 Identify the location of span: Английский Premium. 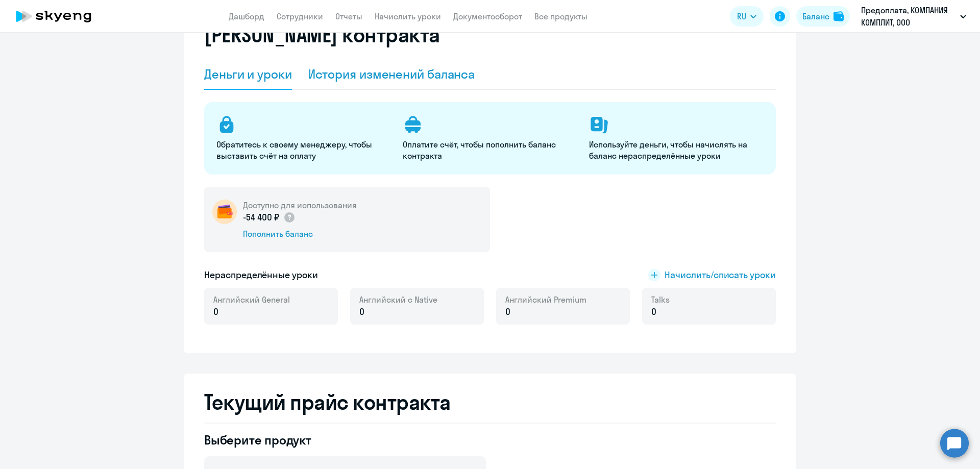
(546, 300).